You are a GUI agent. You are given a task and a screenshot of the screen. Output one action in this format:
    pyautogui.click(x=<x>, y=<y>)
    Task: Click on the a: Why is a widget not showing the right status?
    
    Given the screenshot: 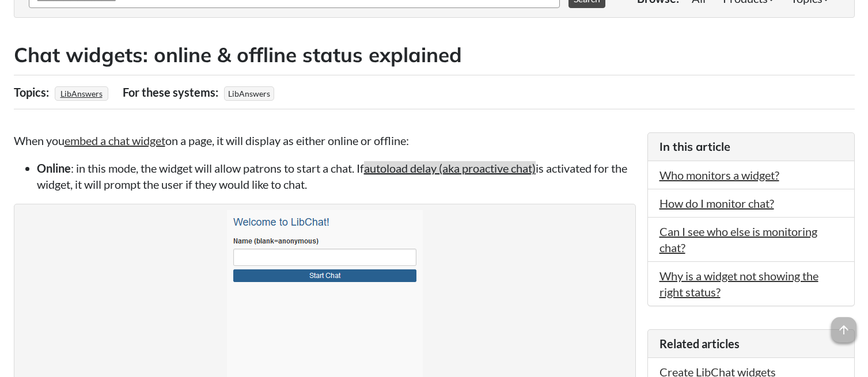 What is the action you would take?
    pyautogui.click(x=739, y=284)
    